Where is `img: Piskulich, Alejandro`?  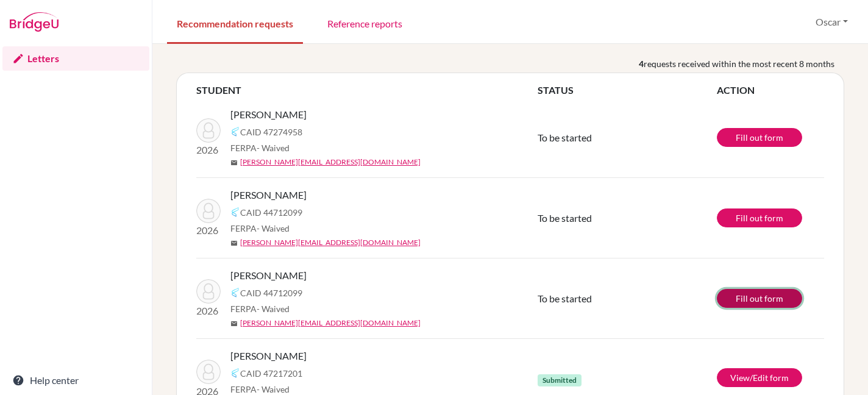
img: Piskulich, Alejandro is located at coordinates (208, 371).